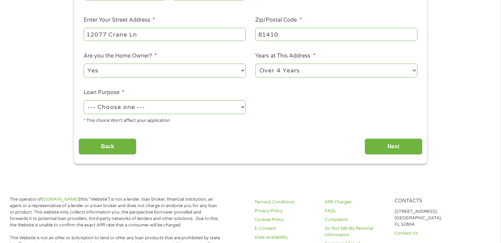 Image resolution: width=501 pixels, height=243 pixels. I want to click on a: state-availability, so click(286, 237).